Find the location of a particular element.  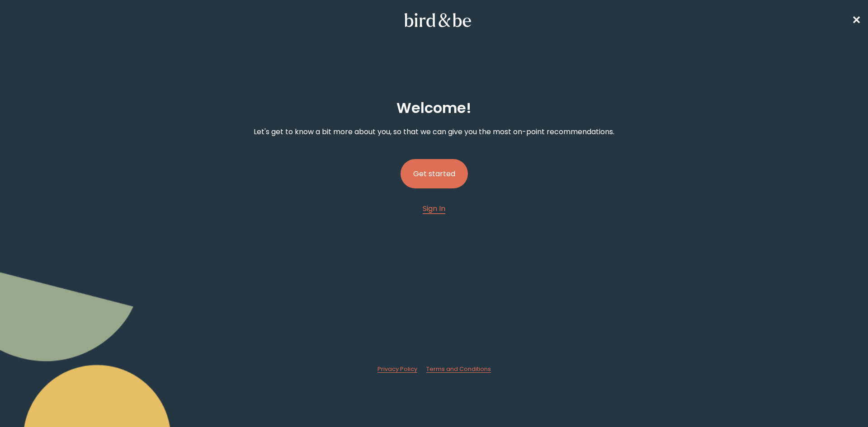

a: Get started is located at coordinates (434, 174).